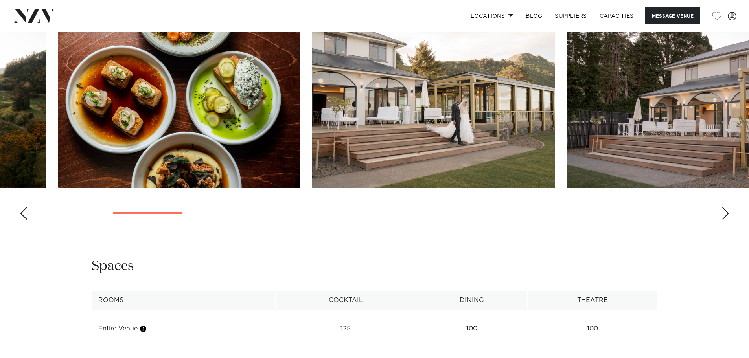 The image size is (749, 358). I want to click on td: 125, so click(346, 329).